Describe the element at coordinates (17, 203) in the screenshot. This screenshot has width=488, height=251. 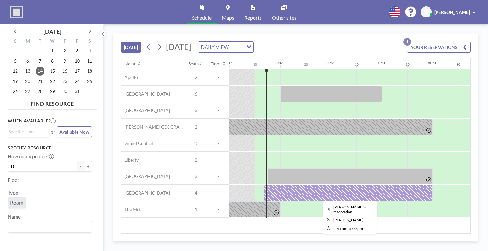
I see `span: Room` at that location.